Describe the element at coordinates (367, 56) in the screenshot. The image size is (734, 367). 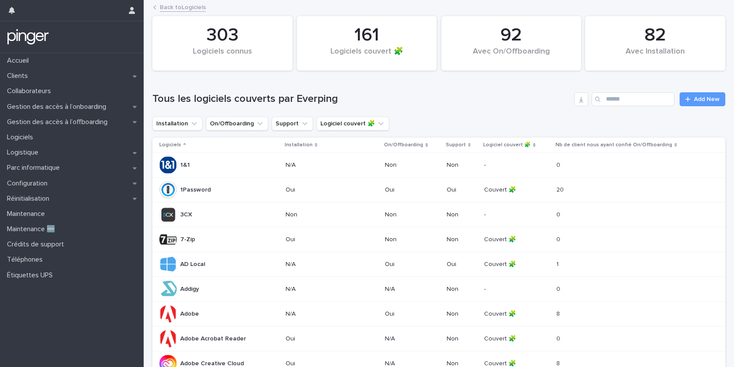
I see `div: Logiciels couvert 🧩` at that location.